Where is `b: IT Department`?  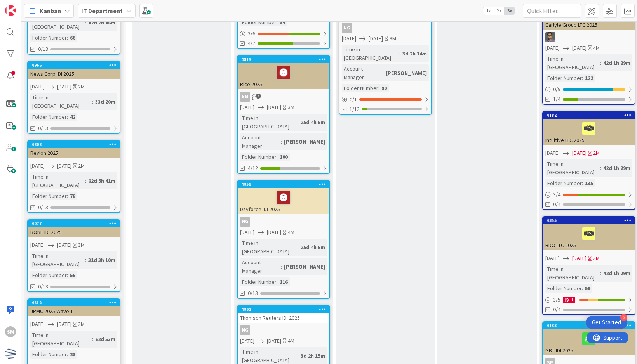 b: IT Department is located at coordinates (102, 11).